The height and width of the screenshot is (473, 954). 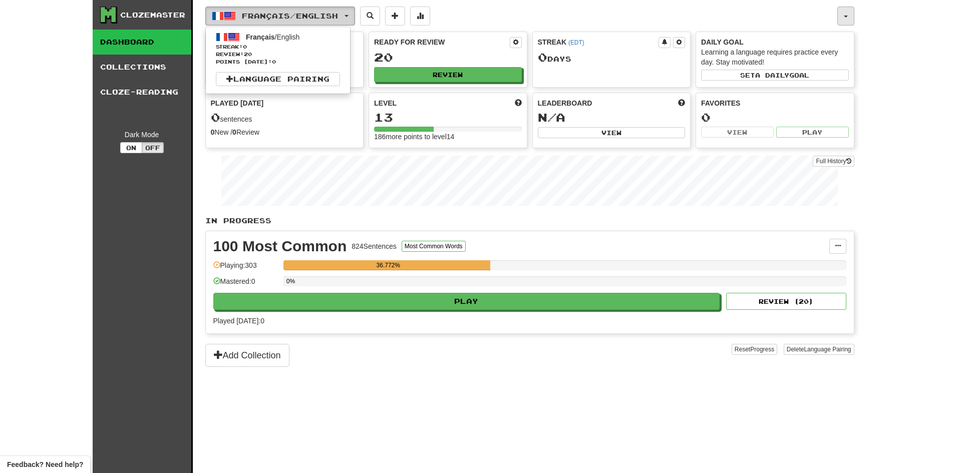 I want to click on a: Full History, so click(x=834, y=161).